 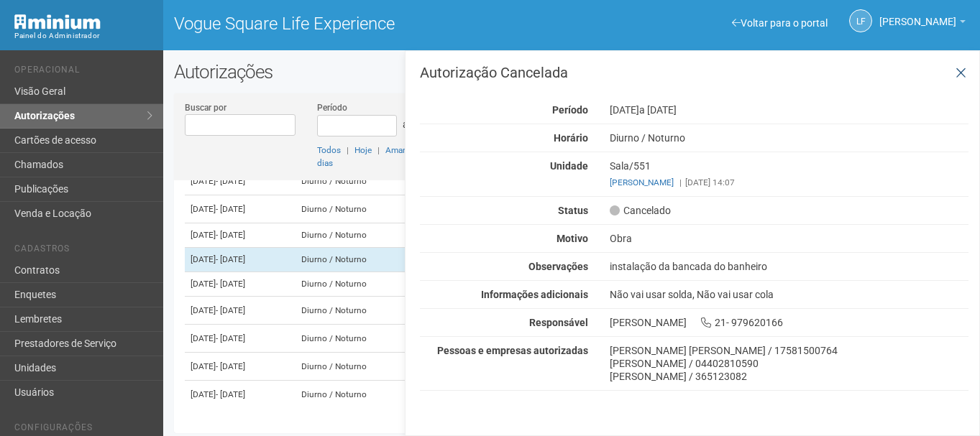 I want to click on a: Voltar para o portal, so click(x=779, y=23).